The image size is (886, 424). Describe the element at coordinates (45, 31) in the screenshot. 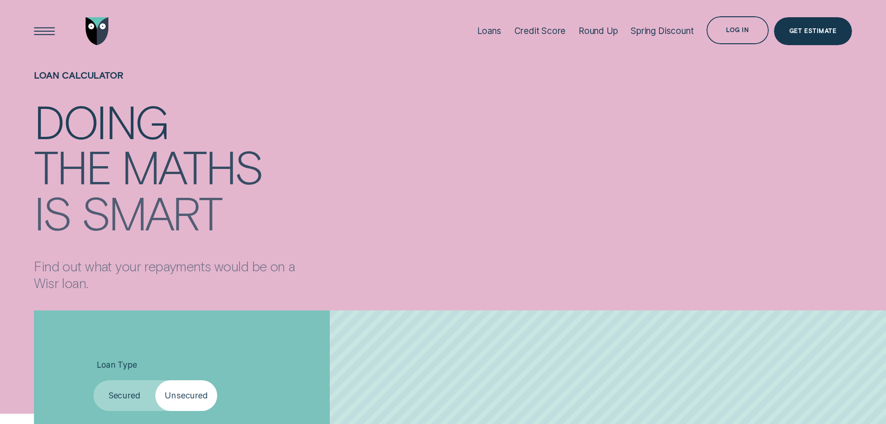

I see `button: Open Menu` at that location.